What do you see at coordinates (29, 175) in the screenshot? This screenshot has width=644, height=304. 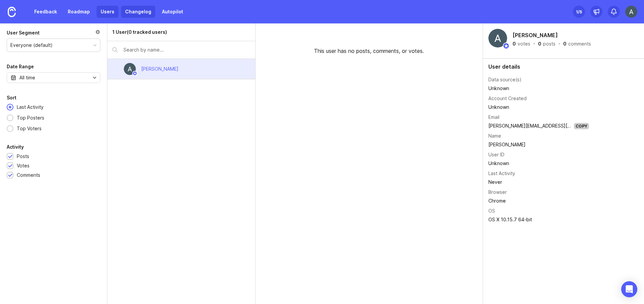 I see `div: Comments` at bounding box center [29, 175].